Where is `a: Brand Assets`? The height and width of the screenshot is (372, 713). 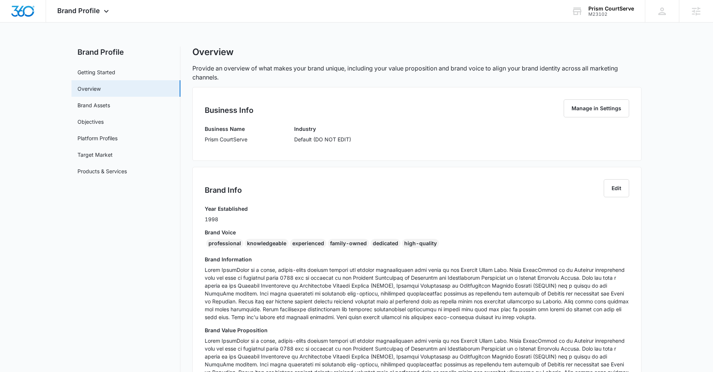
a: Brand Assets is located at coordinates (94, 105).